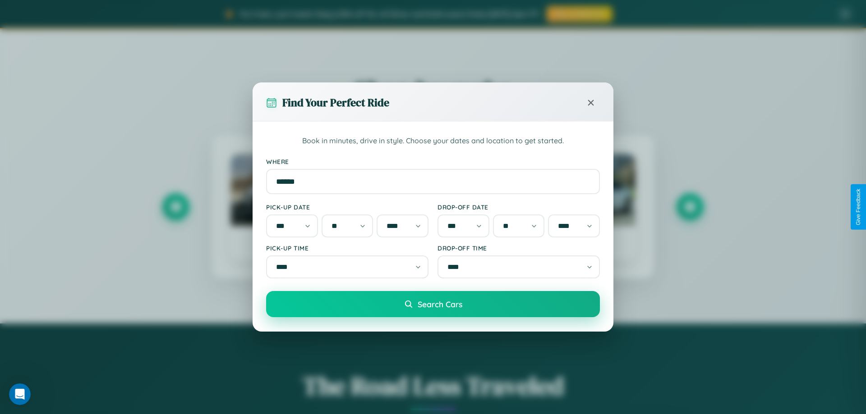 This screenshot has width=866, height=414. Describe the element at coordinates (440, 304) in the screenshot. I see `span: Search Cars` at that location.